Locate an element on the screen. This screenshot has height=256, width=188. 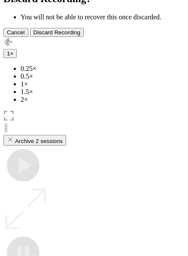
span: 1 is located at coordinates (8, 53).